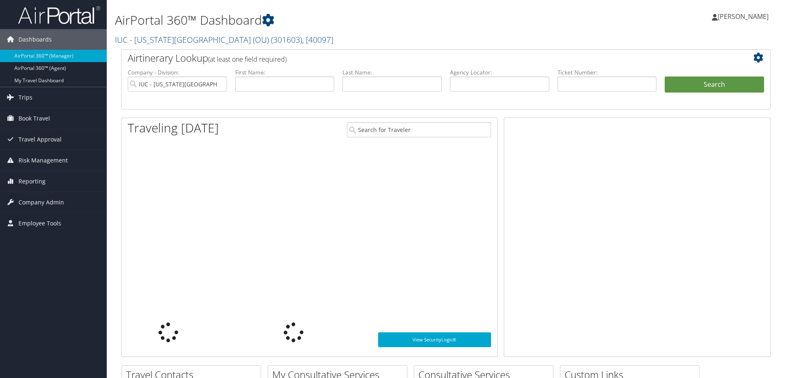 The height and width of the screenshot is (378, 785). I want to click on label: Company - Division:, so click(177, 72).